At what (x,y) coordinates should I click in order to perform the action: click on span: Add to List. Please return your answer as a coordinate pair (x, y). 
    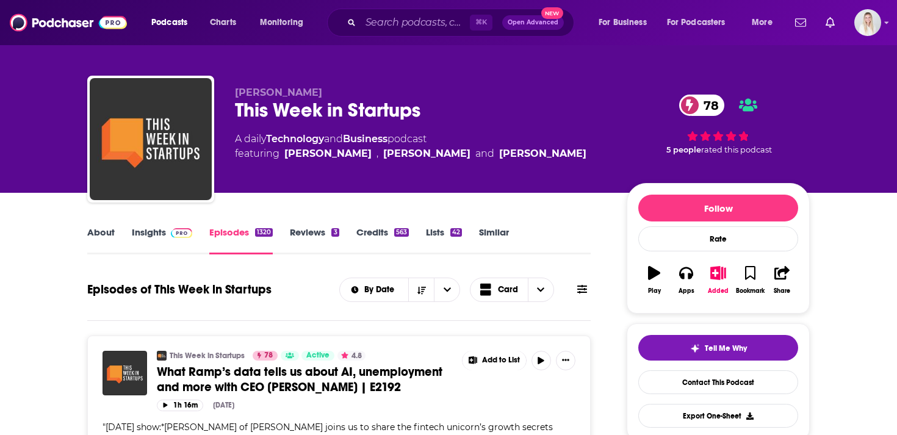
    Looking at the image, I should click on (501, 360).